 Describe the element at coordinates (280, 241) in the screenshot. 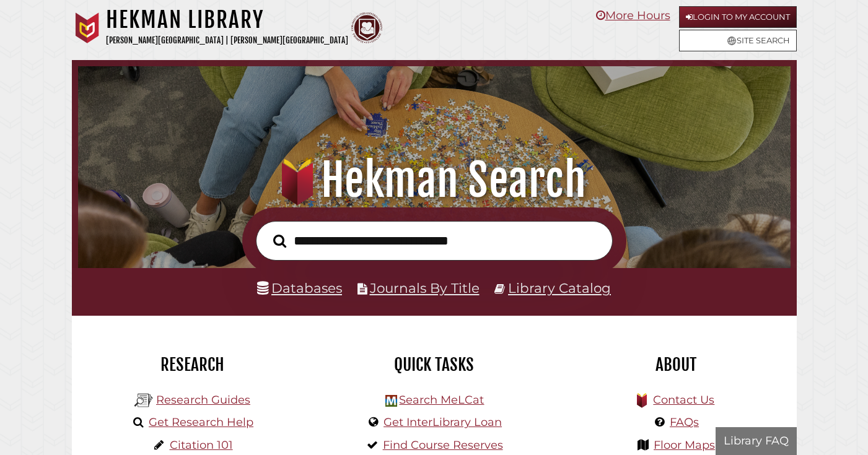

I see `button: Search` at that location.